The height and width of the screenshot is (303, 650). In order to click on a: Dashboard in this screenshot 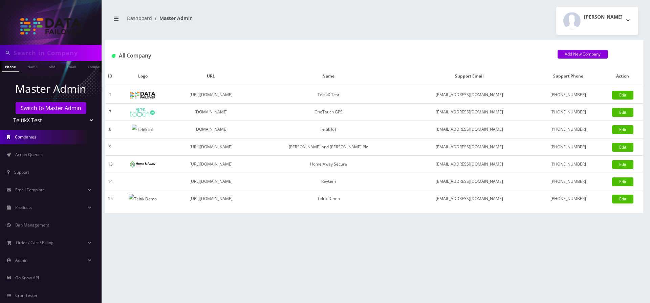, I will do `click(140, 18)`.